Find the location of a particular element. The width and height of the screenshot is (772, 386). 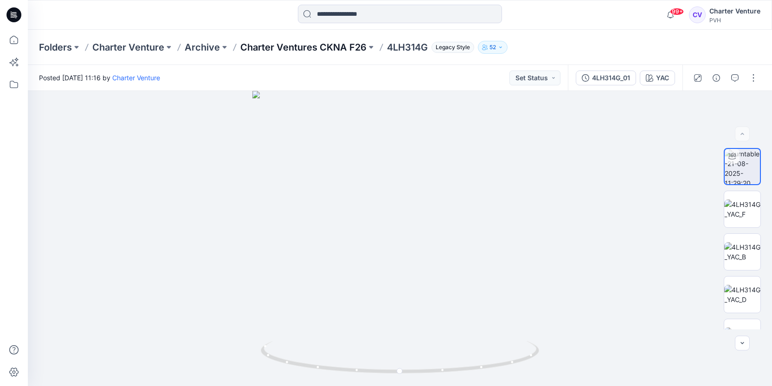

p: Charter Ventures CKNA F26 is located at coordinates (303, 47).